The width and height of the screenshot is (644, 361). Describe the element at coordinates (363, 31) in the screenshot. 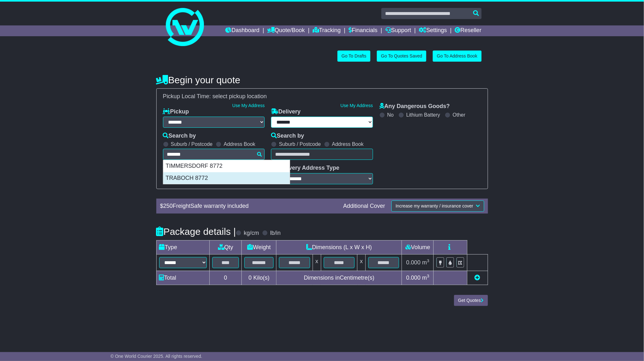

I see `a: Financials` at that location.